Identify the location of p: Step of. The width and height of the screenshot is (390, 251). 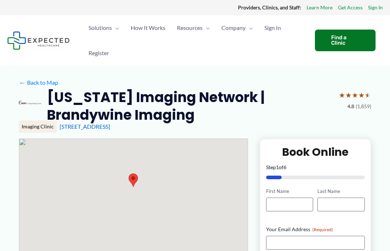
(315, 168).